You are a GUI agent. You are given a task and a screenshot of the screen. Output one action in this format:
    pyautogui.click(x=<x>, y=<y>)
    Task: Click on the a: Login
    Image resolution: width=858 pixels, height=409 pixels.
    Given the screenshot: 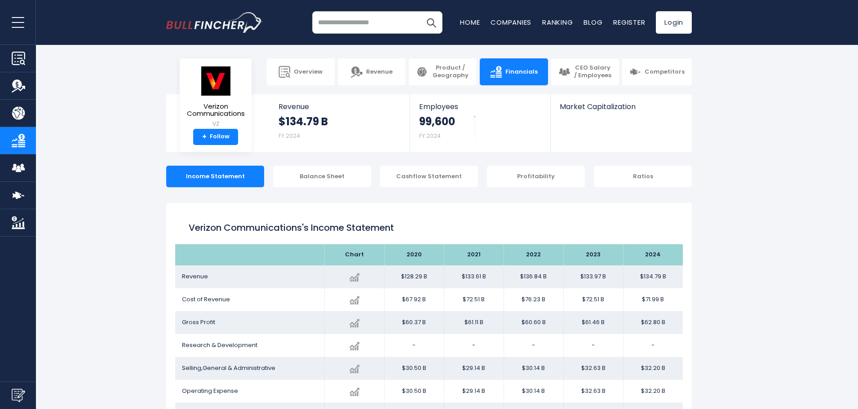 What is the action you would take?
    pyautogui.click(x=673, y=22)
    